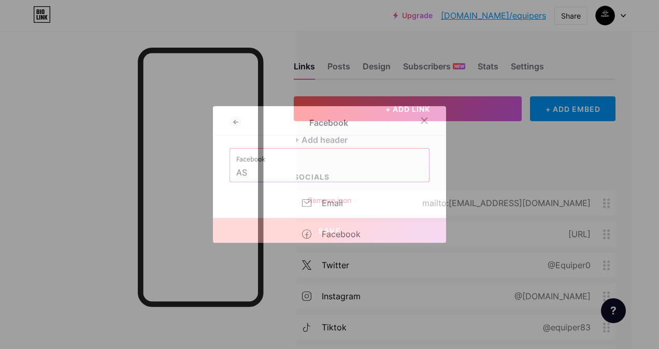  I want to click on input: https://facebook.com/pageurl, so click(330, 173).